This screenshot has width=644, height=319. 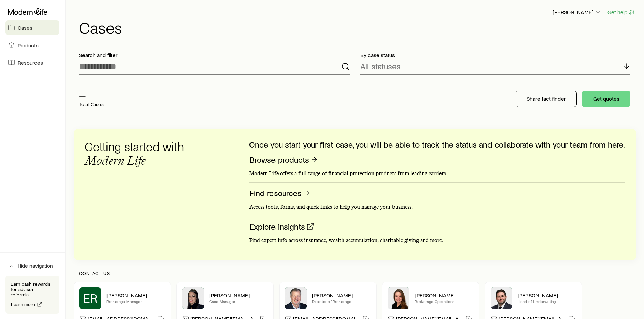 What do you see at coordinates (546, 99) in the screenshot?
I see `button: Share fact finder` at bounding box center [546, 99].